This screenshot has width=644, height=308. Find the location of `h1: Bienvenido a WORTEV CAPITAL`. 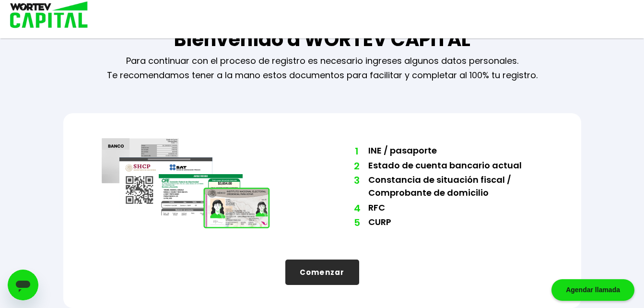

h1: Bienvenido a WORTEV CAPITAL is located at coordinates (322, 39).